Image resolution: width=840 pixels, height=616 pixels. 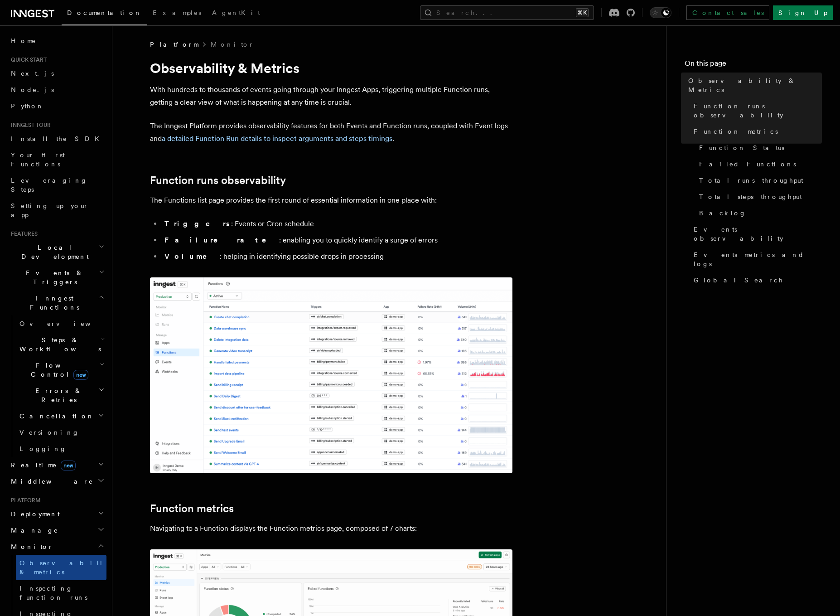 I want to click on span: Manage, so click(x=32, y=530).